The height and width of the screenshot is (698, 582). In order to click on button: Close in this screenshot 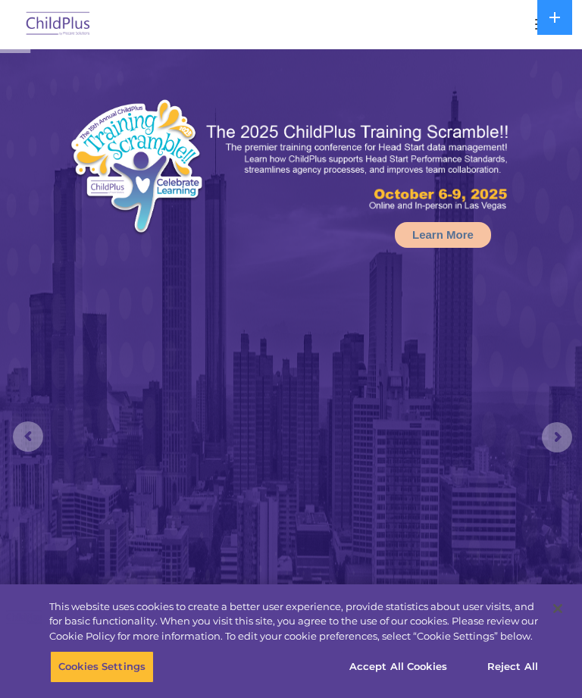, I will do `click(558, 609)`.